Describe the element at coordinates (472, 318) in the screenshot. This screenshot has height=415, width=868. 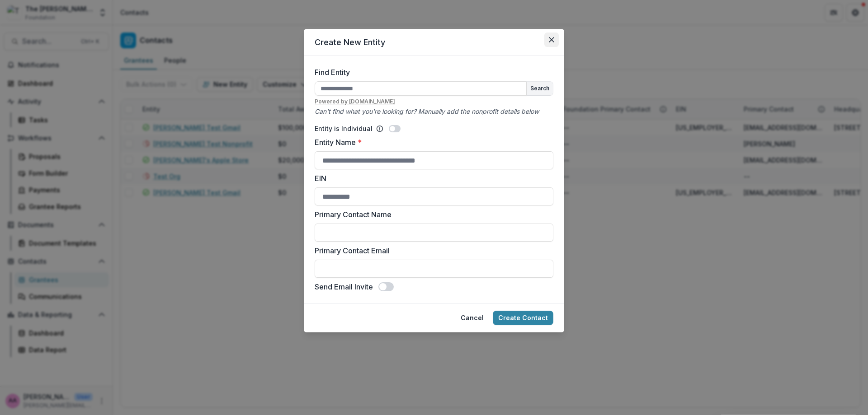
I see `button: Cancel` at that location.